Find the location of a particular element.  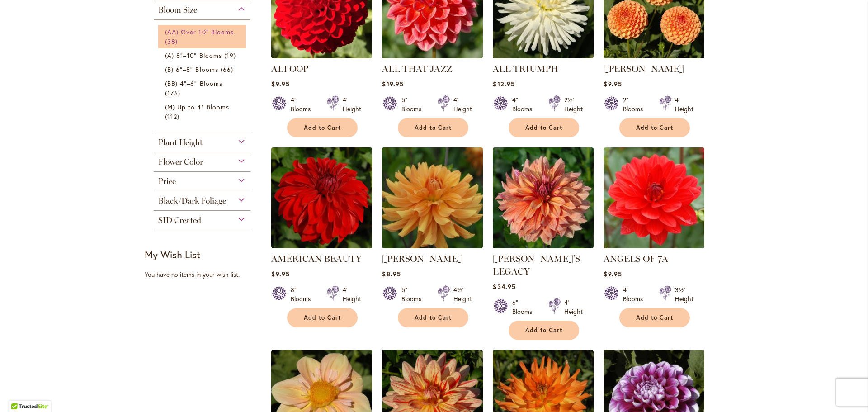

img: ANDREW CHARLES is located at coordinates (432, 198).